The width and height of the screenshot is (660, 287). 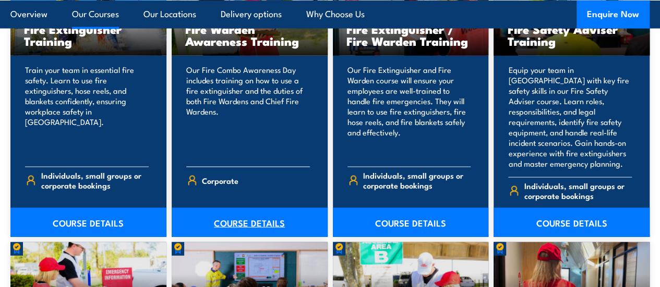 What do you see at coordinates (571, 35) in the screenshot?
I see `h3: Fire Safety Adviser Training` at bounding box center [571, 35].